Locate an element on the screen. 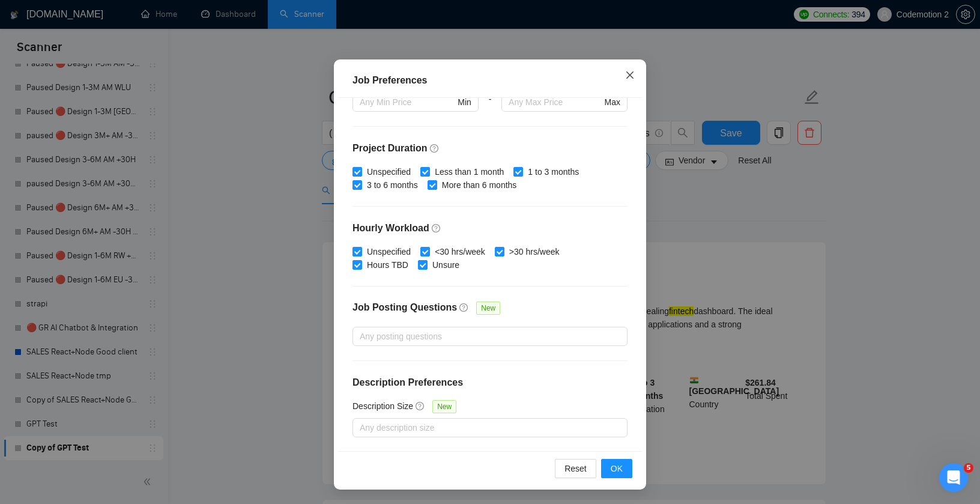  span: Reset is located at coordinates (576, 468).